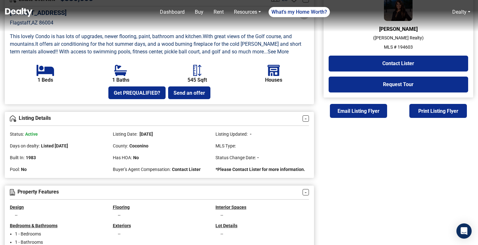 The image size is (478, 245). I want to click on h5: Interior Spaces, so click(262, 207).